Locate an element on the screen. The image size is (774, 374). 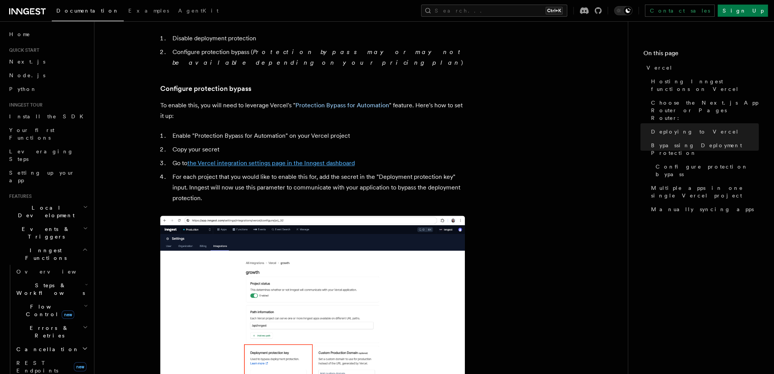
button: Steps & Workflows is located at coordinates (51, 289).